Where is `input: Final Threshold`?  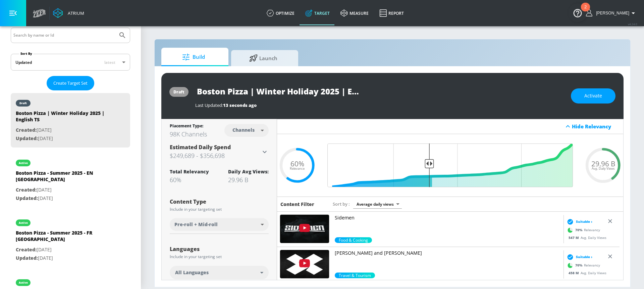 input: Final Threshold is located at coordinates (450, 165).